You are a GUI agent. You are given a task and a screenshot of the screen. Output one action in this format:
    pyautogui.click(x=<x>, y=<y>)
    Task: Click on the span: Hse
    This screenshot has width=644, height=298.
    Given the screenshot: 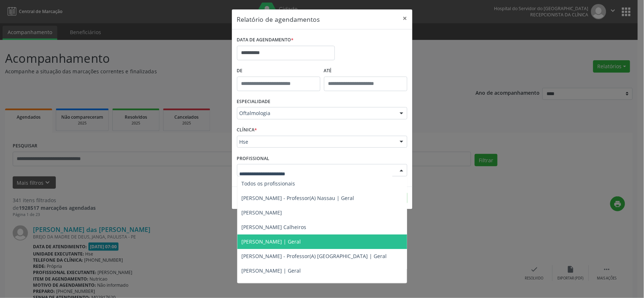 What is the action you would take?
    pyautogui.click(x=316, y=142)
    